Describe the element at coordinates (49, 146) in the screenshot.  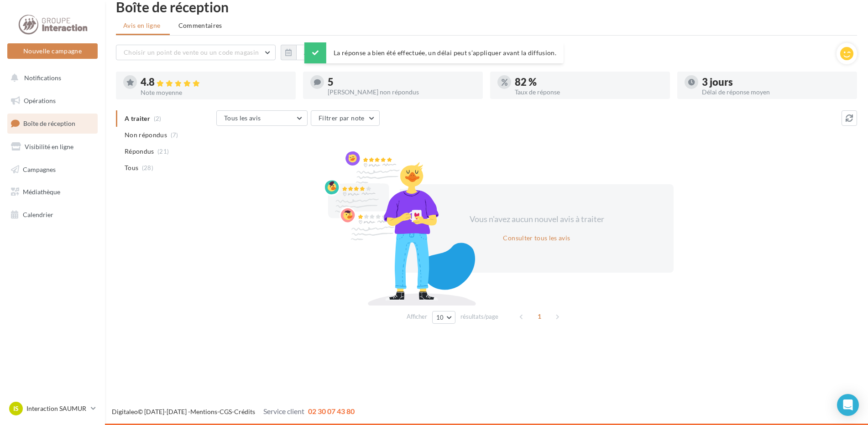
I see `span: Visibilité en ligne` at that location.